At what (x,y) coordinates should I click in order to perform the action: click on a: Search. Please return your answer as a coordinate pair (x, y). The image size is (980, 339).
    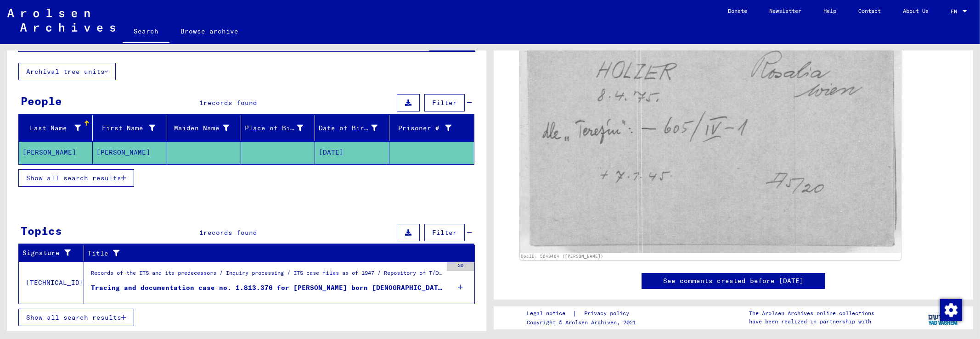
    Looking at the image, I should click on (146, 32).